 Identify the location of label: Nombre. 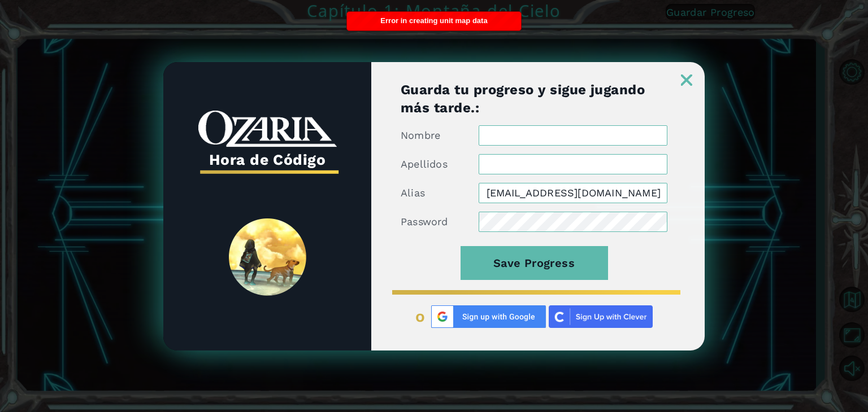
(420, 136).